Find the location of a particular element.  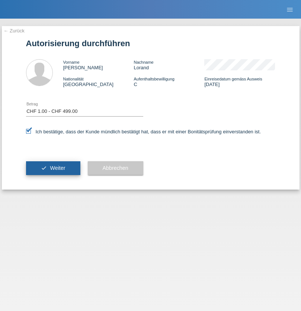

span: Nationalität is located at coordinates (73, 79).